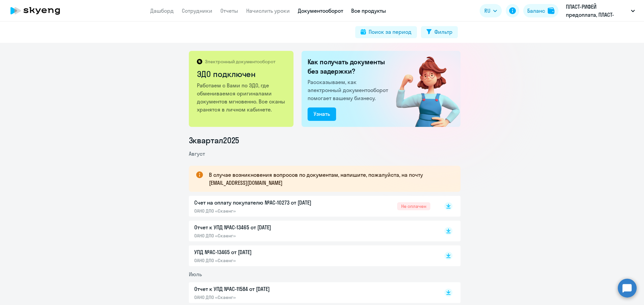 The width and height of the screenshot is (644, 305). What do you see at coordinates (162, 11) in the screenshot?
I see `a: Дашборд` at bounding box center [162, 11].